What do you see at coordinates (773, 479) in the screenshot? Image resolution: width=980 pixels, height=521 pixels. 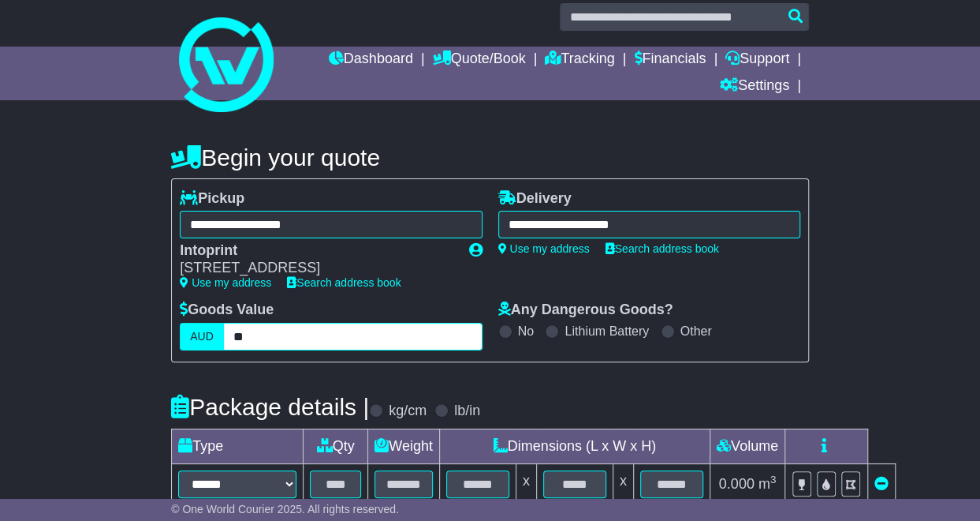 I see `sup: 3` at bounding box center [773, 479].